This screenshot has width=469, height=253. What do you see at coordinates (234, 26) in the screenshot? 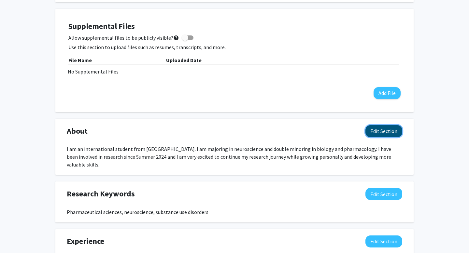
I see `h4: Supplemental Files` at bounding box center [234, 26].